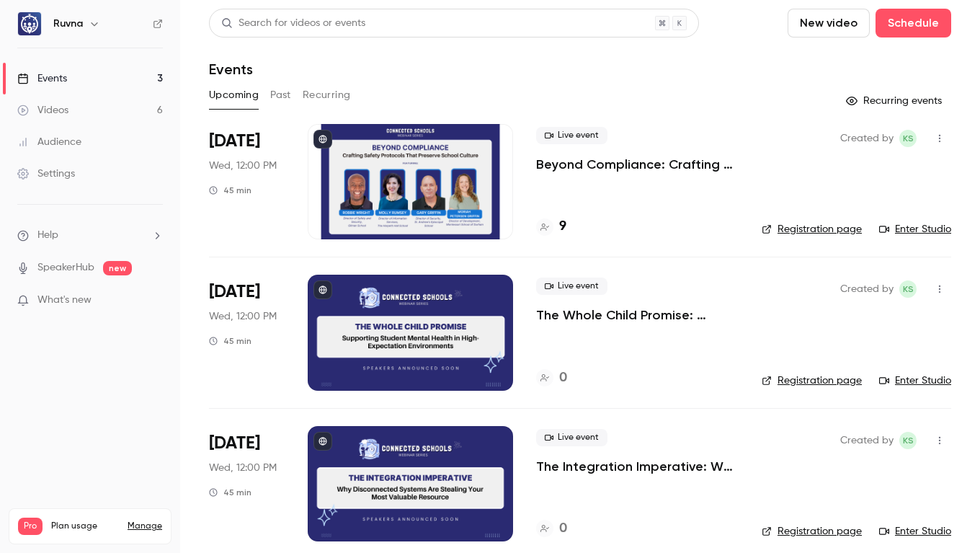  What do you see at coordinates (90, 235) in the screenshot?
I see `li: help-dropdown-opener` at bounding box center [90, 235].